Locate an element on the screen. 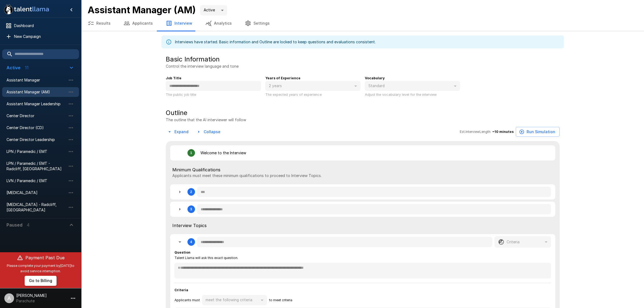 This screenshot has width=644, height=308. p: Adjust the vocabulary level for the interview is located at coordinates (413, 94).